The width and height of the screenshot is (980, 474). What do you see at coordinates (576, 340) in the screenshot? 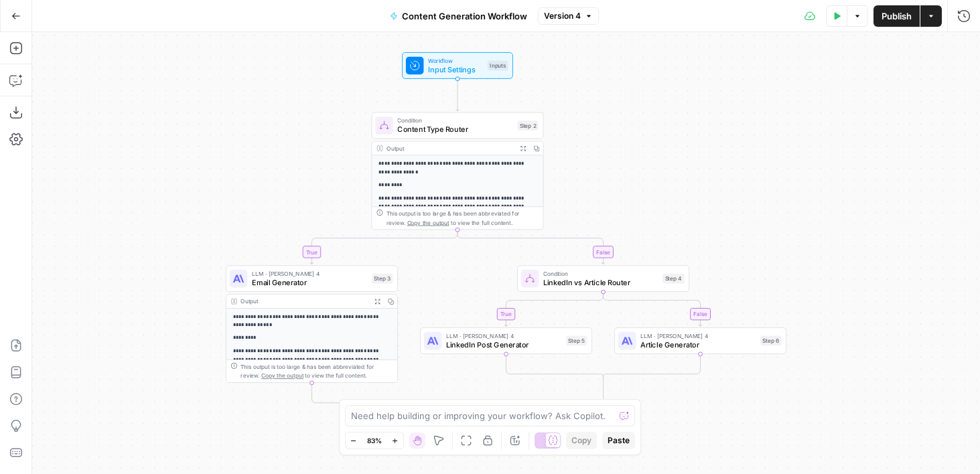
I see `div: Step 5` at bounding box center [576, 340].